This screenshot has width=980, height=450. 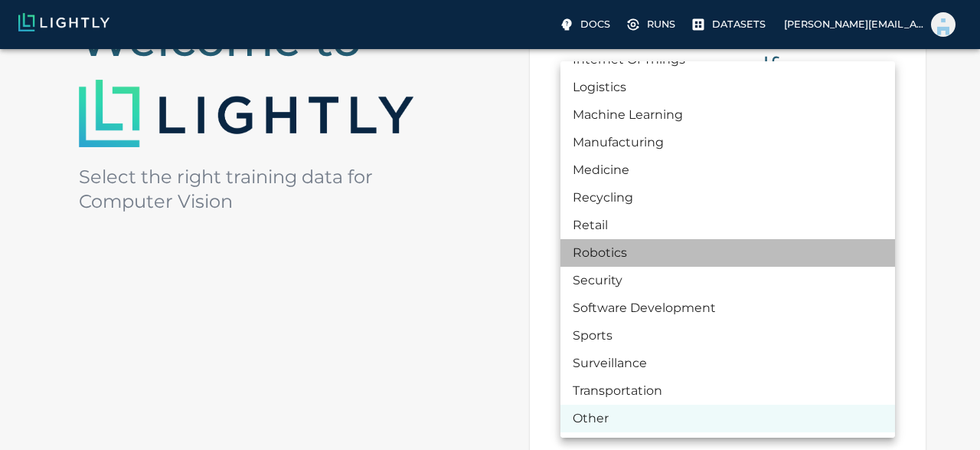 I want to click on li: Security, so click(x=727, y=280).